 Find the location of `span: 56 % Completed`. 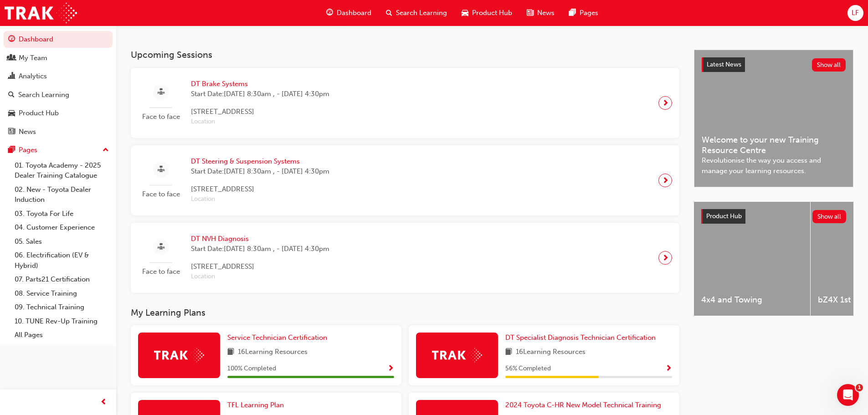

span: 56 % Completed is located at coordinates (528, 368).